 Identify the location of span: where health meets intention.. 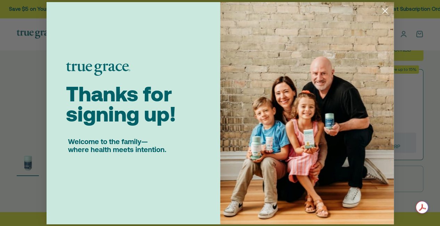
(117, 149).